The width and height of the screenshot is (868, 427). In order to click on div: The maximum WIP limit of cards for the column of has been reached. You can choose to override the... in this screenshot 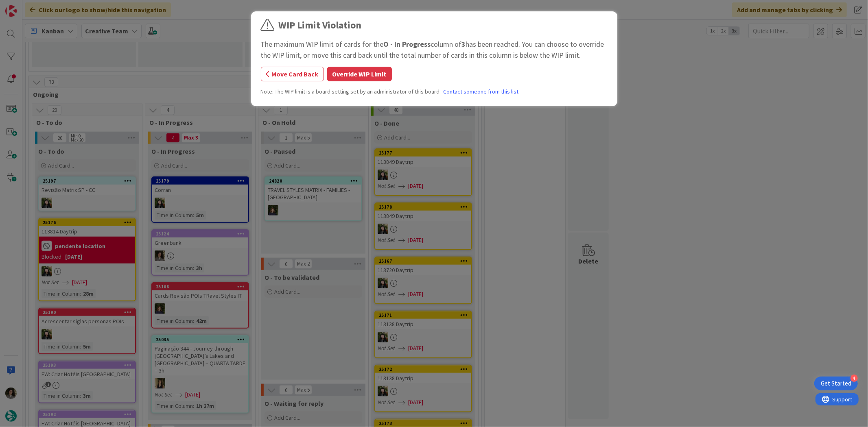, I will do `click(434, 50)`.